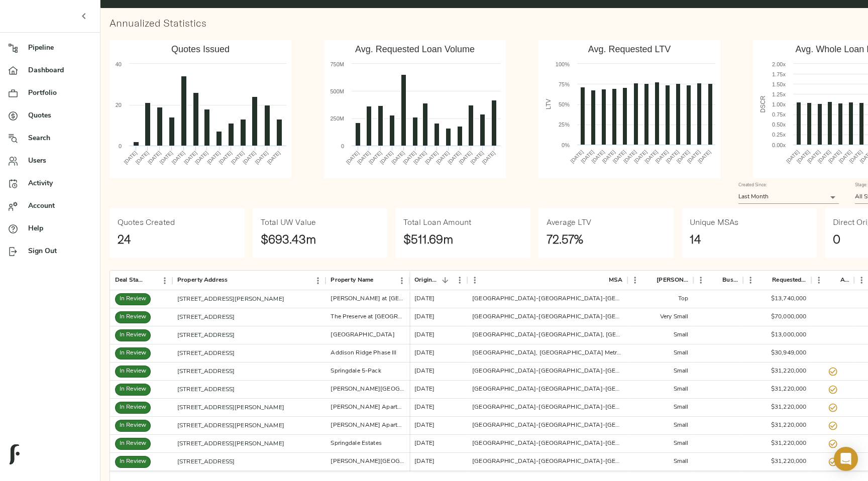 The width and height of the screenshot is (868, 481). What do you see at coordinates (362, 335) in the screenshot?
I see `div: Harbour Lake Apartments` at bounding box center [362, 335].